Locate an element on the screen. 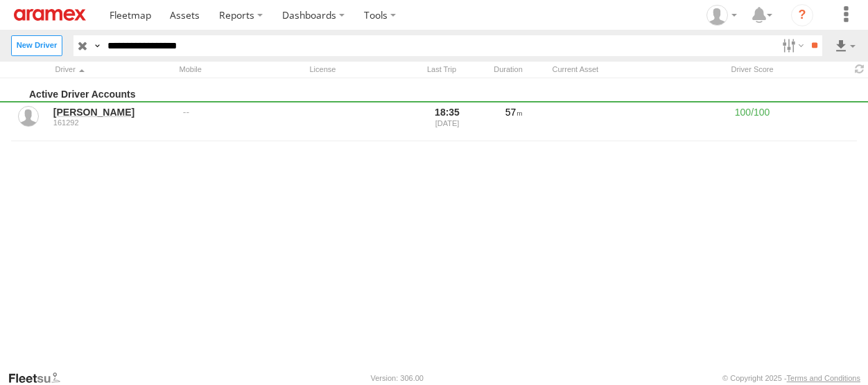  div: © Copyright 2025 - is located at coordinates (791, 378).